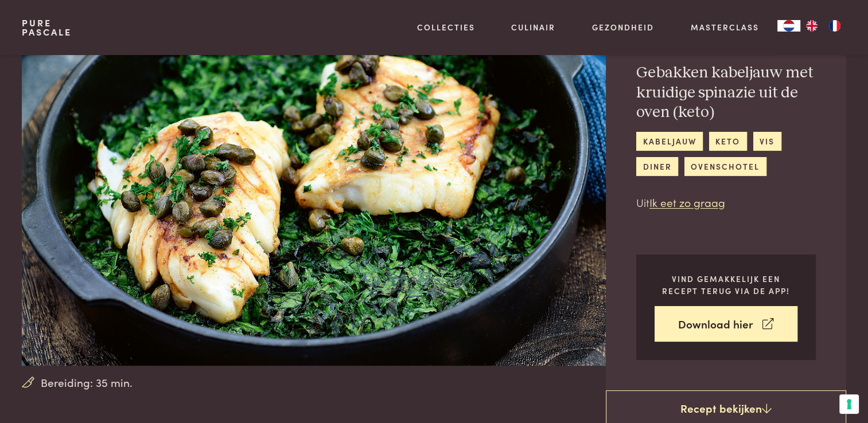 This screenshot has width=868, height=423. What do you see at coordinates (835, 26) in the screenshot?
I see `a: FR` at bounding box center [835, 26].